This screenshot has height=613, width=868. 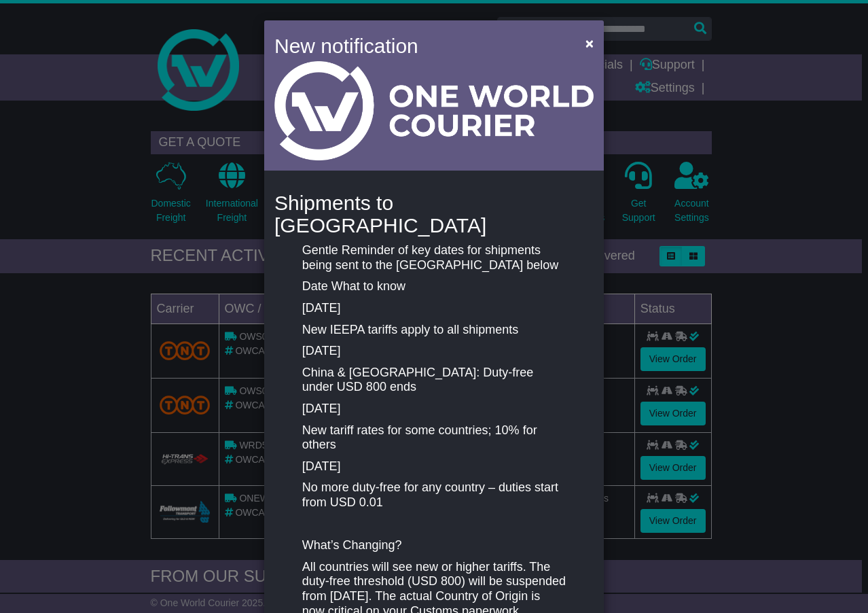 What do you see at coordinates (420, 46) in the screenshot?
I see `h4: New notification` at bounding box center [420, 46].